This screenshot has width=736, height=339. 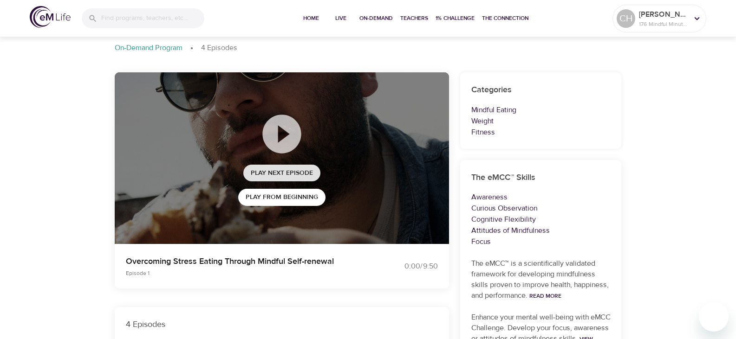 I want to click on p: Attitudes of Mindfulness, so click(x=541, y=231).